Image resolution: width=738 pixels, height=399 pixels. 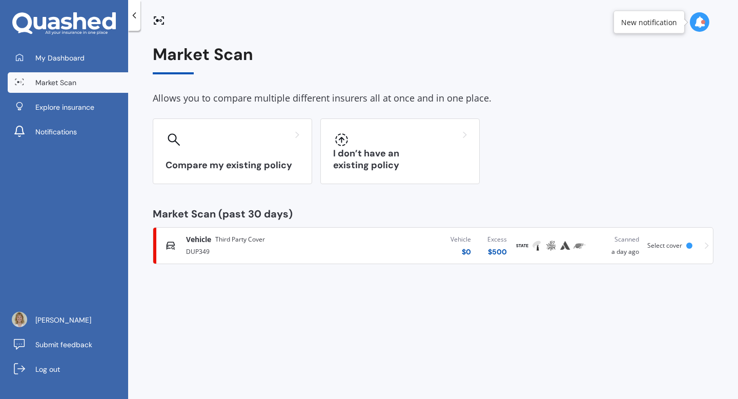 I want to click on span: Notifications, so click(x=56, y=132).